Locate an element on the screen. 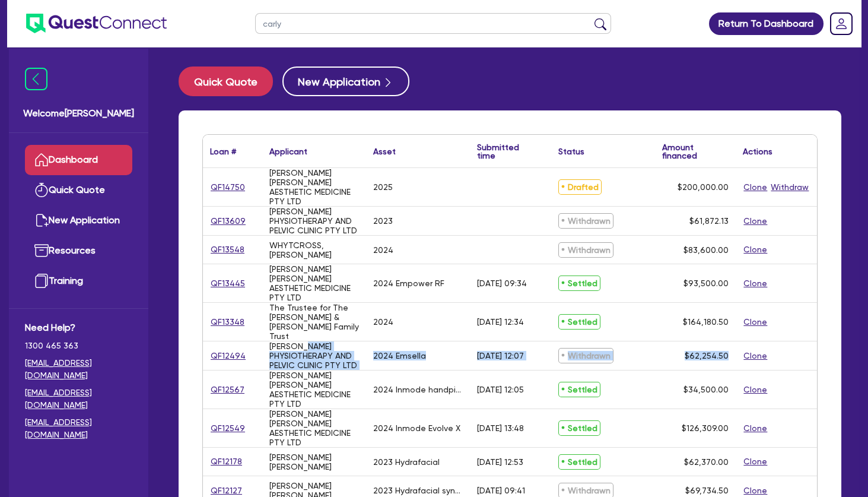  a: QF13548 is located at coordinates (228, 249).